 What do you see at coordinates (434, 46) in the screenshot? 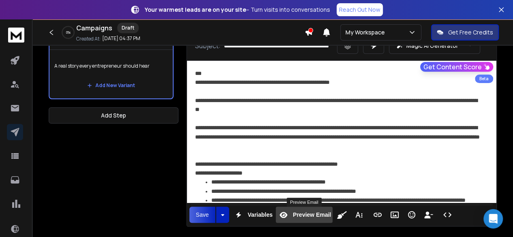
I see `button: Magic AI Generator` at bounding box center [434, 46].